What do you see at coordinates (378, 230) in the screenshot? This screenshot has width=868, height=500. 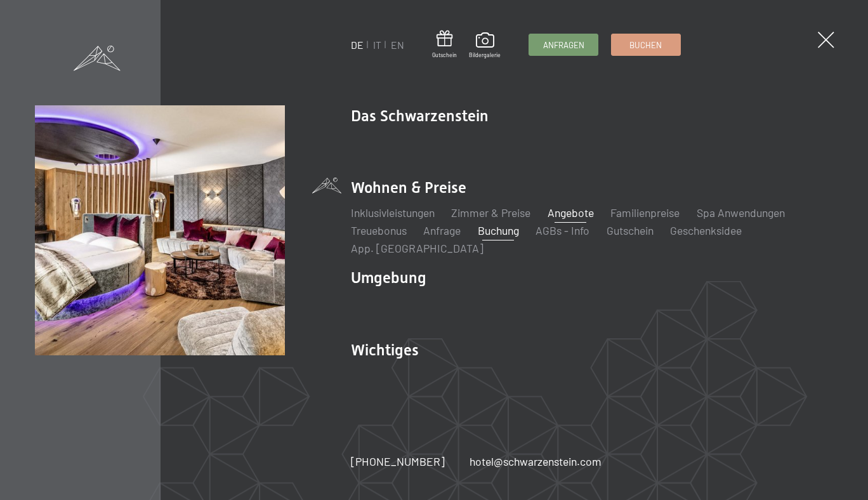 I see `a: Treuebonus` at bounding box center [378, 230].